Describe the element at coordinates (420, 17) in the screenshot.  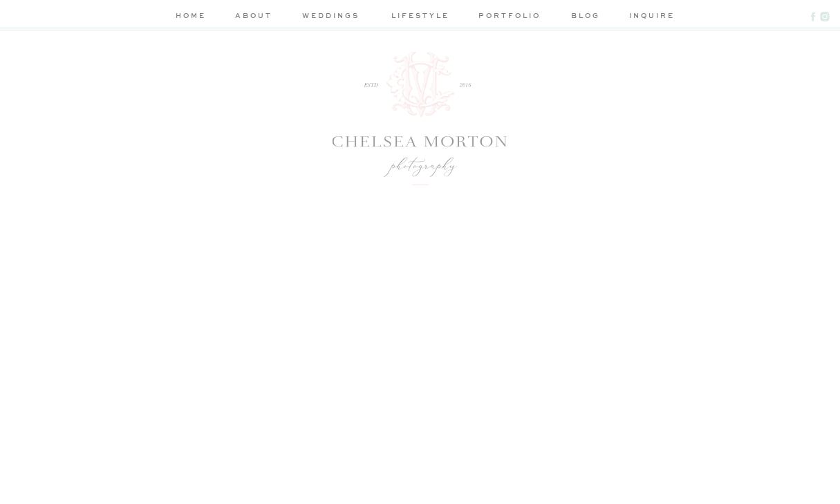
I see `nav: lifestyle` at that location.